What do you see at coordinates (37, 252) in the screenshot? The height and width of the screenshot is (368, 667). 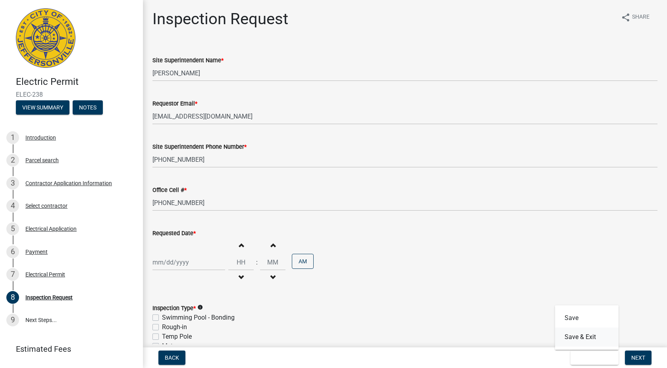 I see `div: Payment` at bounding box center [37, 252].